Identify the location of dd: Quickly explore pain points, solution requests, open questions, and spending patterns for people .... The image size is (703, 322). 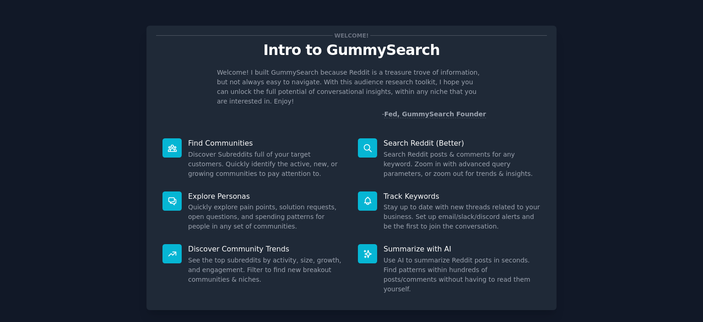
(266, 216).